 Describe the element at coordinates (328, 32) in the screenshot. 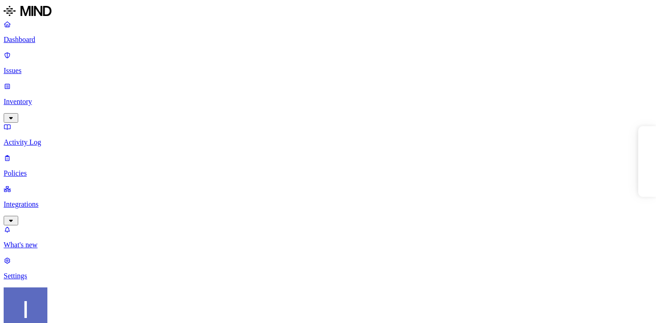

I see `a: Dashboard` at that location.